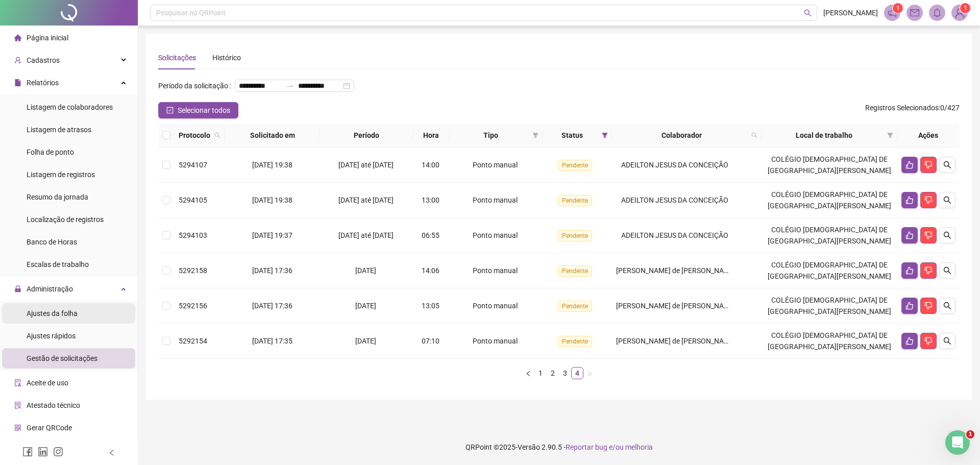  I want to click on span: Registros Selecionados, so click(902, 108).